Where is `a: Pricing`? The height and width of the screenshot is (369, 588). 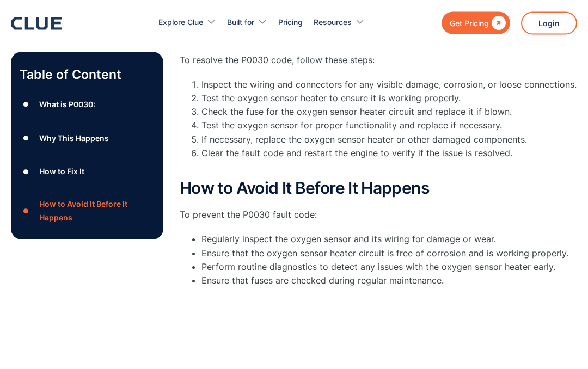 a: Pricing is located at coordinates (290, 22).